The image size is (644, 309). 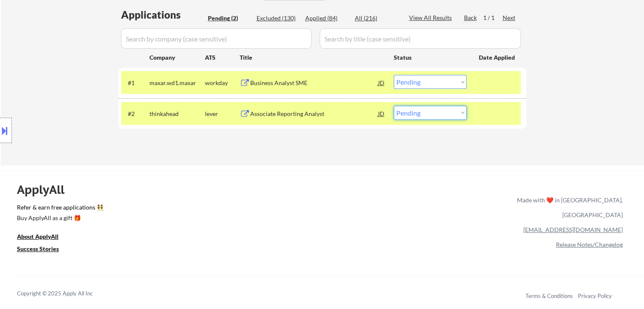 What do you see at coordinates (38, 249) in the screenshot?
I see `u: Success Stories` at bounding box center [38, 249].